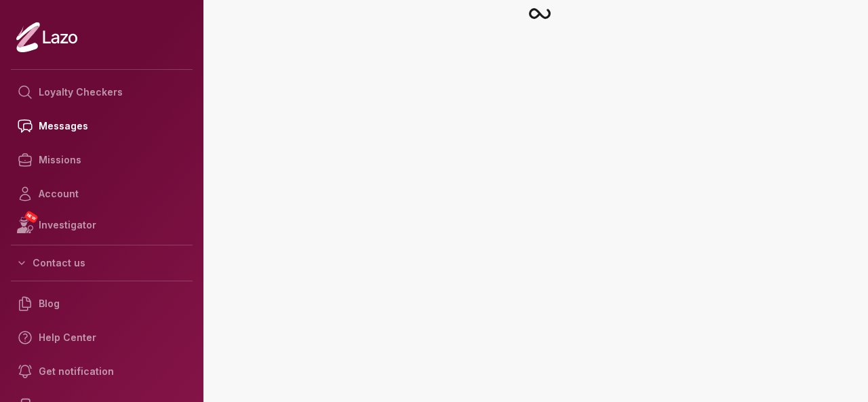 The image size is (868, 402). What do you see at coordinates (102, 304) in the screenshot?
I see `a: Blog` at bounding box center [102, 304].